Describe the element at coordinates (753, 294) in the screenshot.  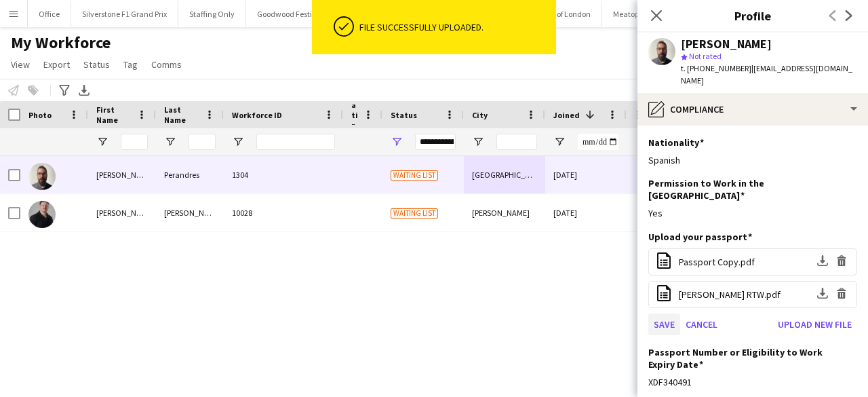
I see `div: GARCIA RTW.pdf` at that location.